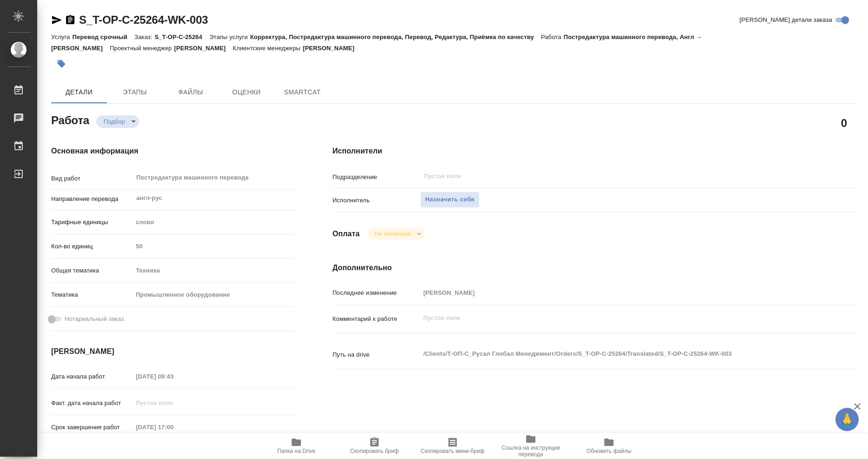 This screenshot has height=459, width=868. I want to click on p: Проектный менеджер, so click(142, 48).